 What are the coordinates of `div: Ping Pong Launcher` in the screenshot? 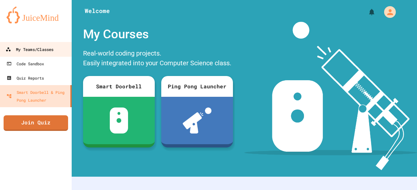 It's located at (197, 87).